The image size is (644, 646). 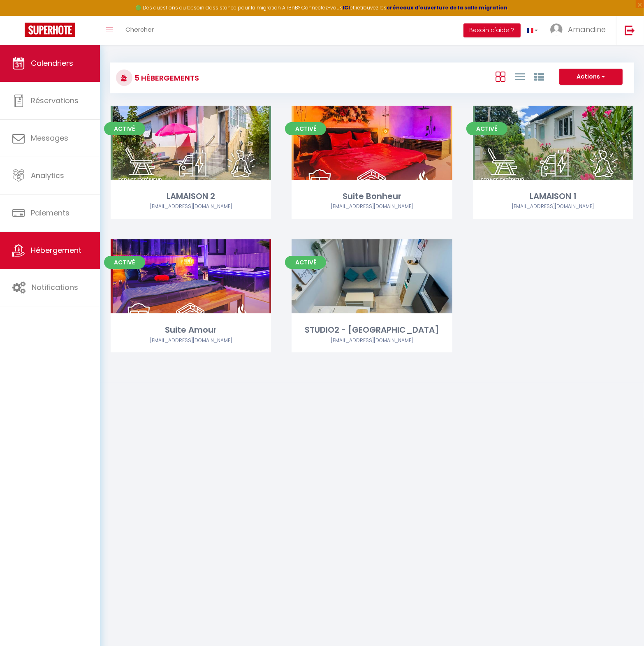 I want to click on button: Actions, so click(x=591, y=77).